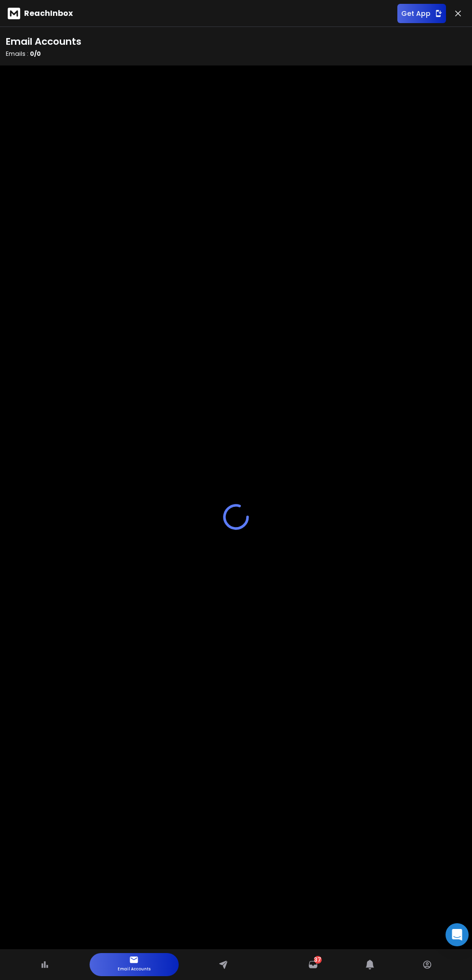 This screenshot has width=472, height=980. What do you see at coordinates (457, 935) in the screenshot?
I see `div: Open Intercom Messenger` at bounding box center [457, 935].